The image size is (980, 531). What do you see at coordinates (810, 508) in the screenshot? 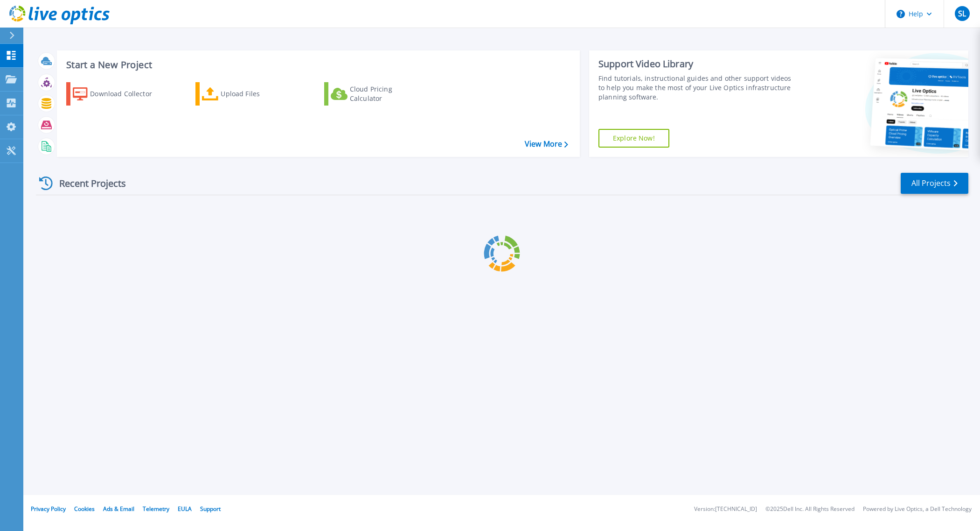
I see `li: © 2025 Dell Inc. All Rights Reserved` at bounding box center [810, 508].